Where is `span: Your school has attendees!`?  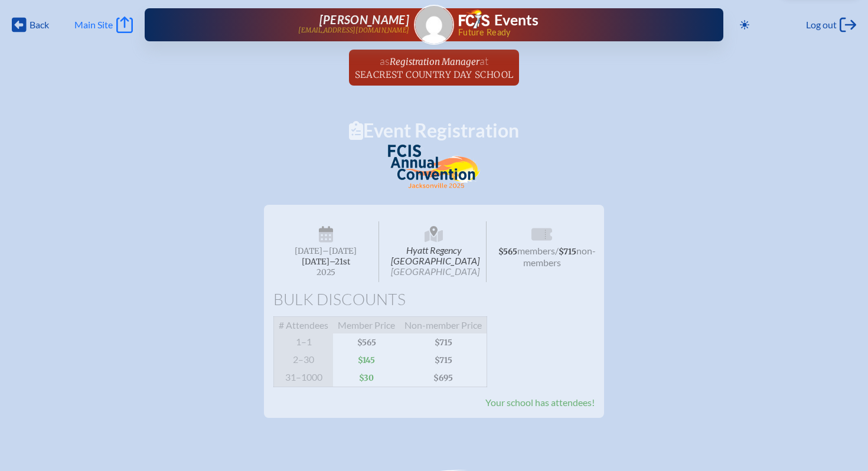 span: Your school has attendees! is located at coordinates (540, 402).